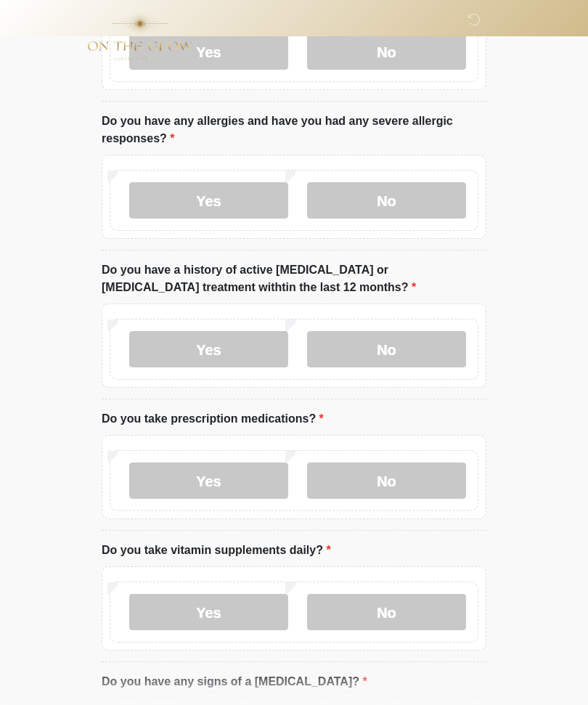 This screenshot has height=705, width=588. Describe the element at coordinates (217, 551) in the screenshot. I see `label: Do you take vitamin supplements daily?` at that location.